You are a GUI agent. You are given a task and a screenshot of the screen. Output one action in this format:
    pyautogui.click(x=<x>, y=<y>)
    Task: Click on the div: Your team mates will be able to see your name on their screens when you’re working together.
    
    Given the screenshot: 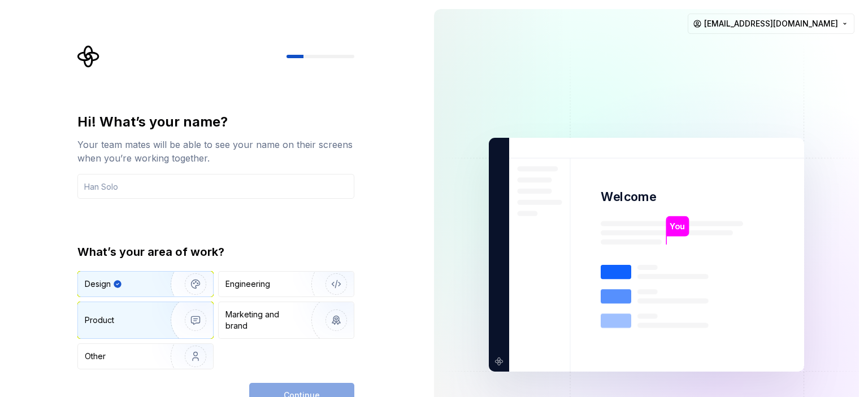 What is the action you would take?
    pyautogui.click(x=216, y=151)
    